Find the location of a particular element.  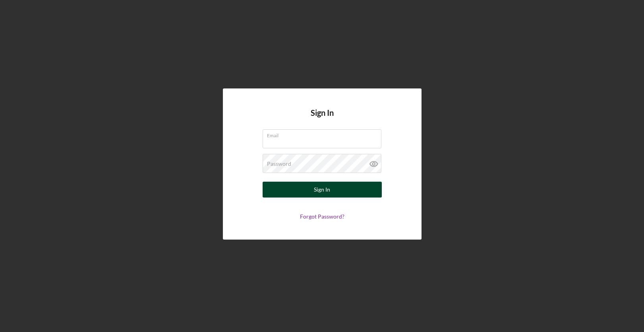

div: Sign In is located at coordinates (322, 190).